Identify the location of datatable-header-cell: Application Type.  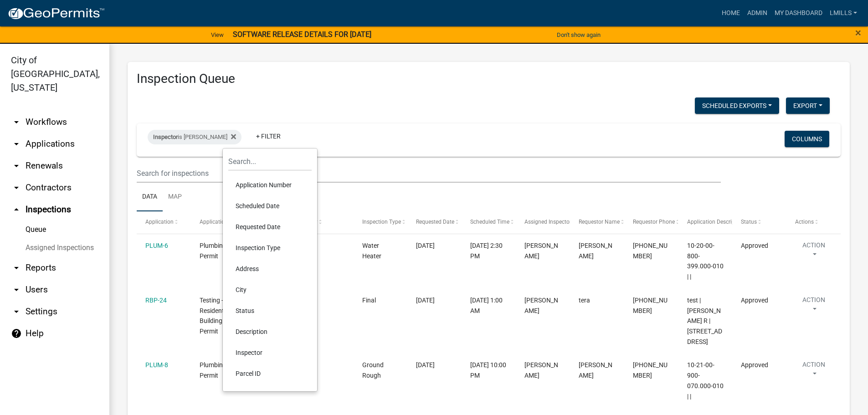
(218, 222).